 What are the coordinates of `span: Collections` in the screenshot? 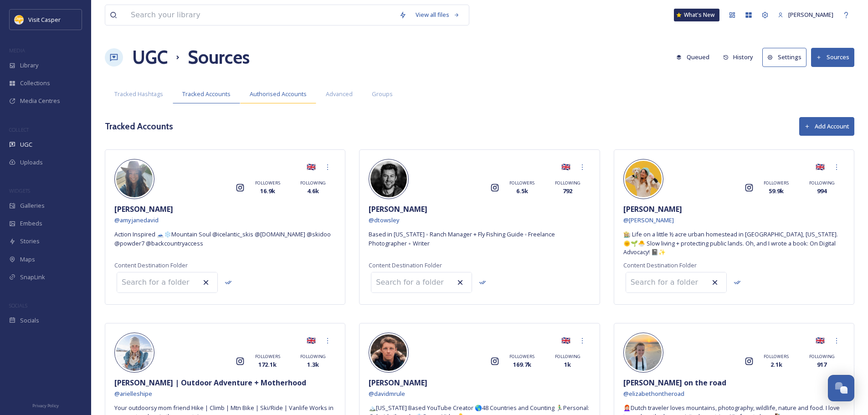 It's located at (35, 83).